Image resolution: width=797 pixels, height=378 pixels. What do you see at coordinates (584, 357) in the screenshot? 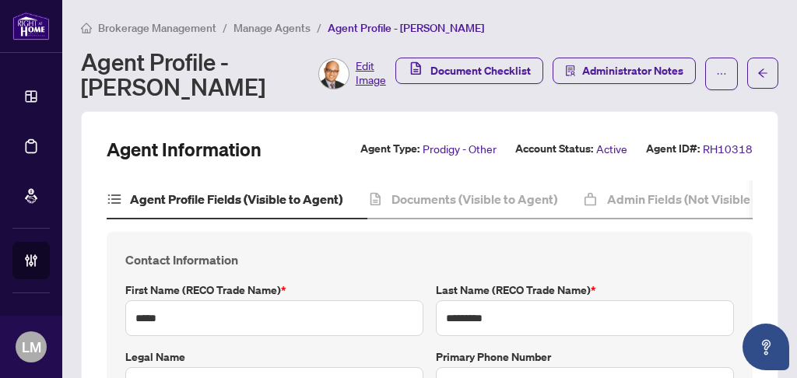
I see `label: Primary Phone Number` at bounding box center [584, 357].